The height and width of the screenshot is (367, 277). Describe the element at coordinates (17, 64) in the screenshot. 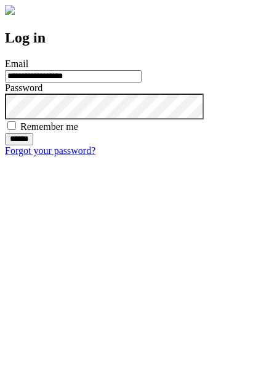

I see `label: Email` at that location.